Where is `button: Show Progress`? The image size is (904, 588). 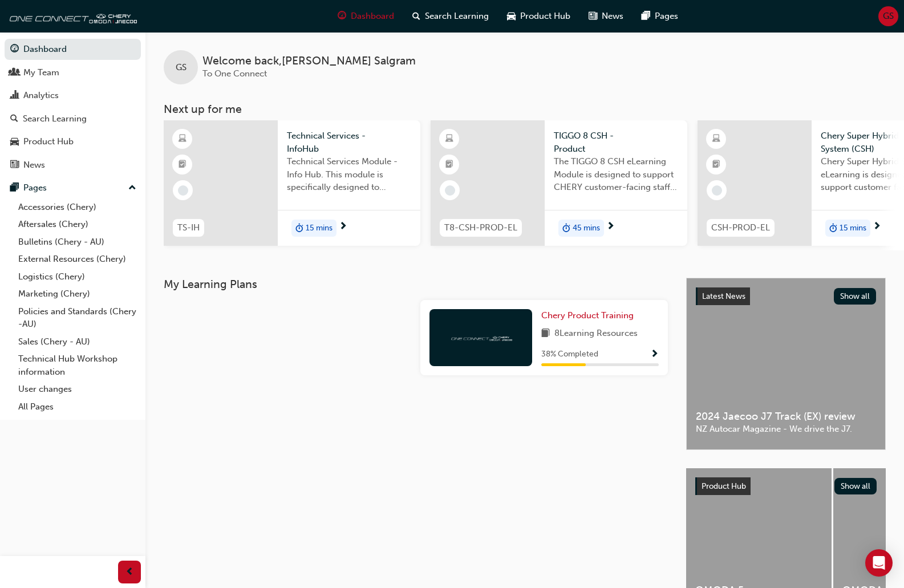
button: Show Progress is located at coordinates (654, 354).